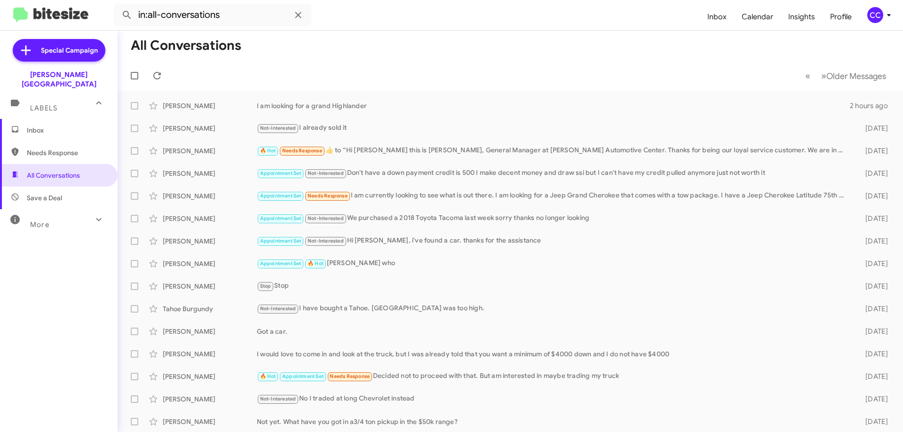  Describe the element at coordinates (210, 309) in the screenshot. I see `div: Tahoe Burgundy` at that location.